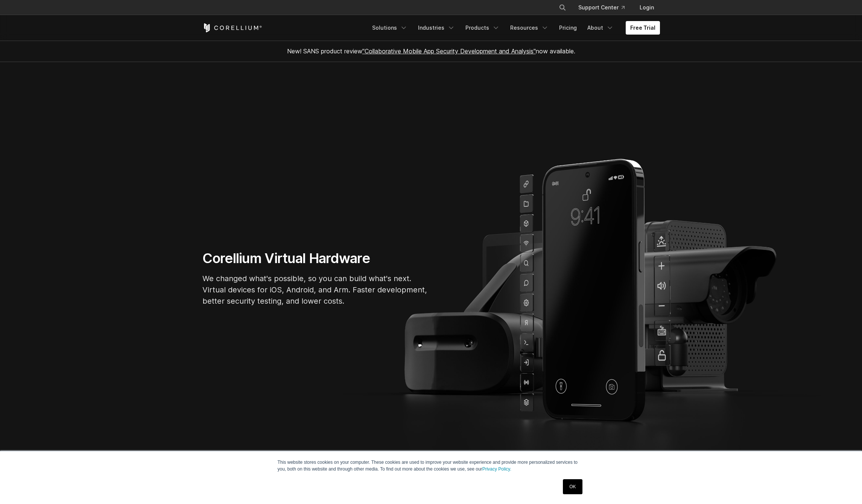  Describe the element at coordinates (496, 469) in the screenshot. I see `a: Privacy Policy.` at that location.